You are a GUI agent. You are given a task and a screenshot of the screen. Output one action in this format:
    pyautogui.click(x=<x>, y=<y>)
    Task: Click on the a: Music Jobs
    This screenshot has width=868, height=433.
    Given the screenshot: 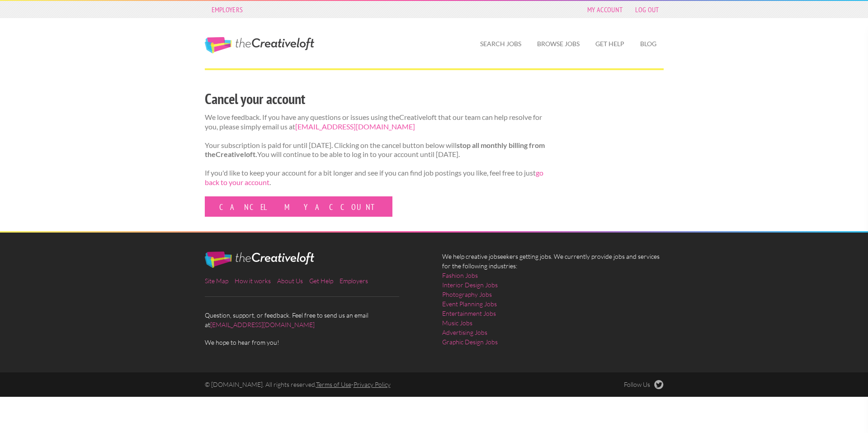 What is the action you would take?
    pyautogui.click(x=457, y=322)
    